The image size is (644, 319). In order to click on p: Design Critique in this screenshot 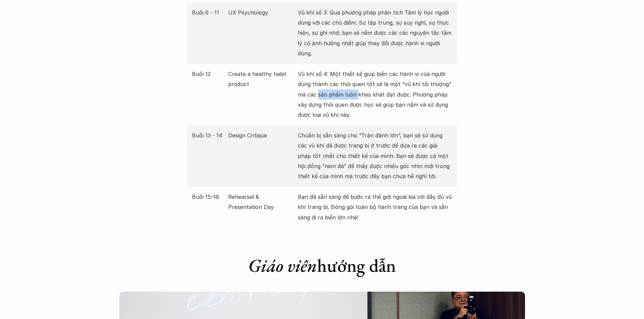, I will do `click(261, 135)`.